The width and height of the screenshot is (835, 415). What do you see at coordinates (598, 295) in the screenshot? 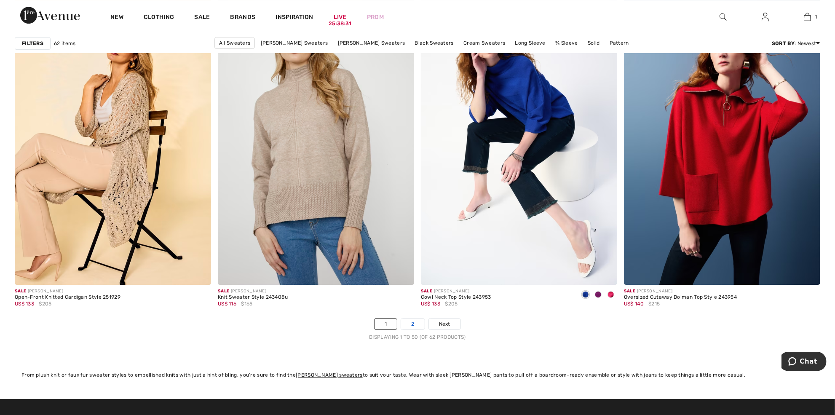
I see `div: Empress` at bounding box center [598, 295].